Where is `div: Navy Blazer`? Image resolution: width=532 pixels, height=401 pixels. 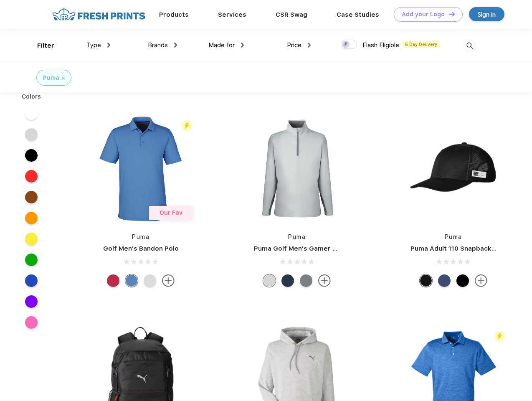 div: Navy Blazer is located at coordinates (288, 281).